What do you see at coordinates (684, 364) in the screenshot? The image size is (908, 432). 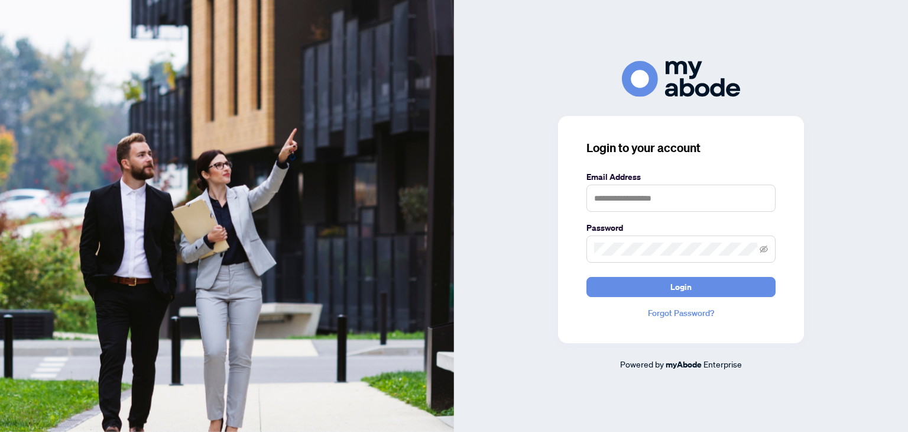 I see `a: myAbode` at bounding box center [684, 364].